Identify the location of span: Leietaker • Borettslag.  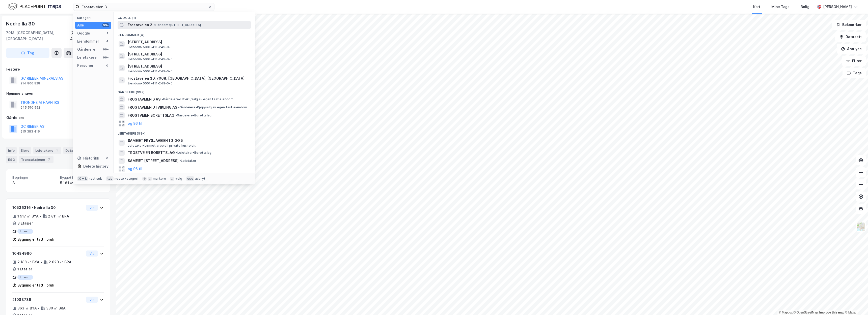
(193, 153).